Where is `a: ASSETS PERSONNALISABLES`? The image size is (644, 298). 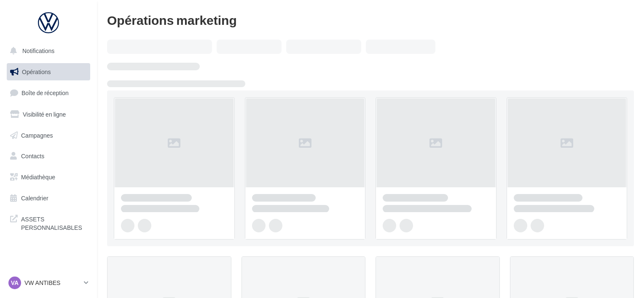
a: ASSETS PERSONNALISABLES is located at coordinates (49, 222).